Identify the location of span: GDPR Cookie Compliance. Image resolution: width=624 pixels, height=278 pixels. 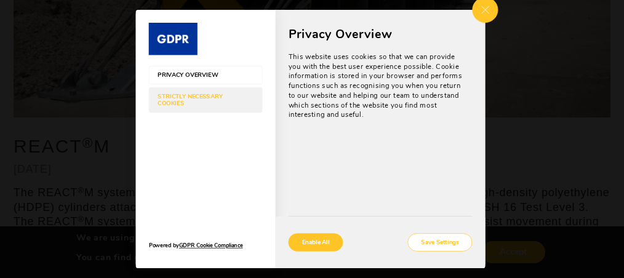
(211, 246).